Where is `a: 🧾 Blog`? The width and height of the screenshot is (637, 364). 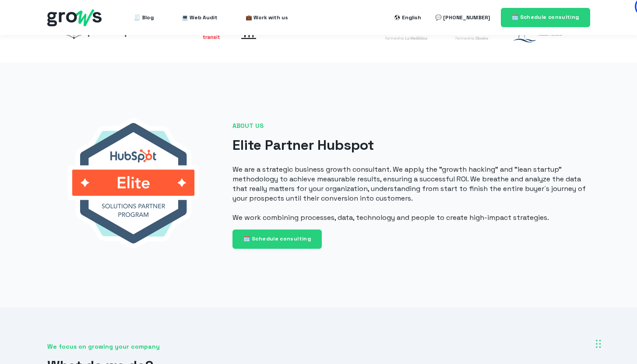 a: 🧾 Blog is located at coordinates (144, 17).